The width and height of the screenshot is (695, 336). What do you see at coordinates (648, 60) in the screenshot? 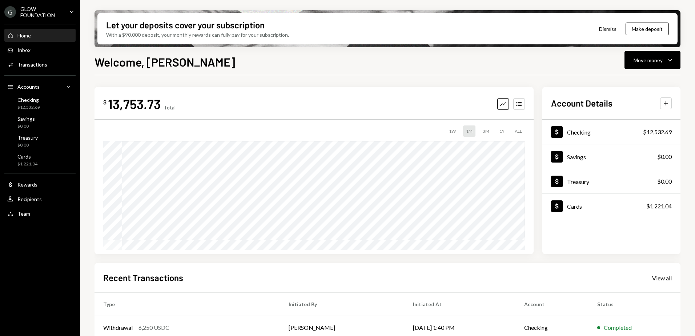
I see `div: Move money` at bounding box center [648, 60].